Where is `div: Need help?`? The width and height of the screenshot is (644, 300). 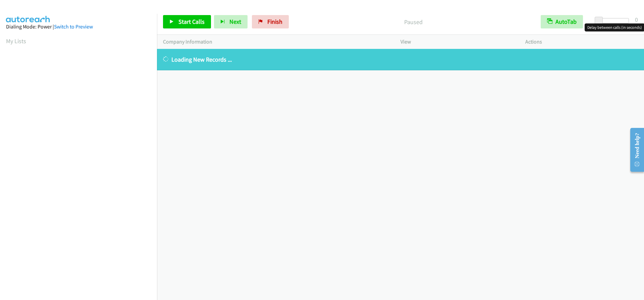
div: Need help? is located at coordinates (12, 22).